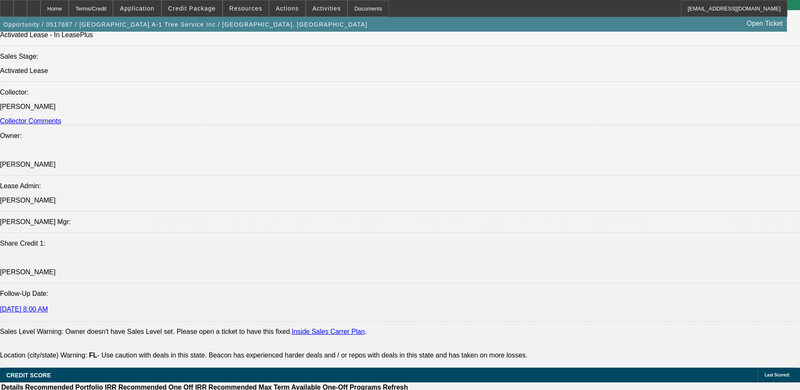  Describe the element at coordinates (327, 8) in the screenshot. I see `span: Activities` at that location.